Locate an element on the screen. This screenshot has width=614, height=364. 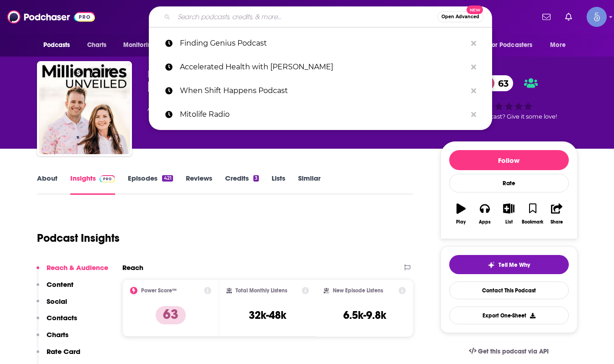
span: More is located at coordinates (558, 46).